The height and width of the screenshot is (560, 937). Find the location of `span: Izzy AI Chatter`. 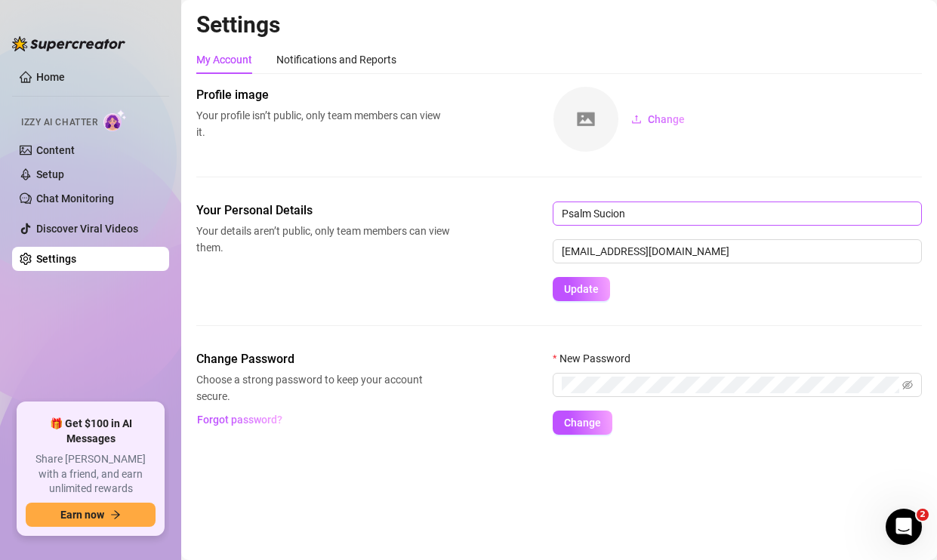

span: Izzy AI Chatter is located at coordinates (59, 122).